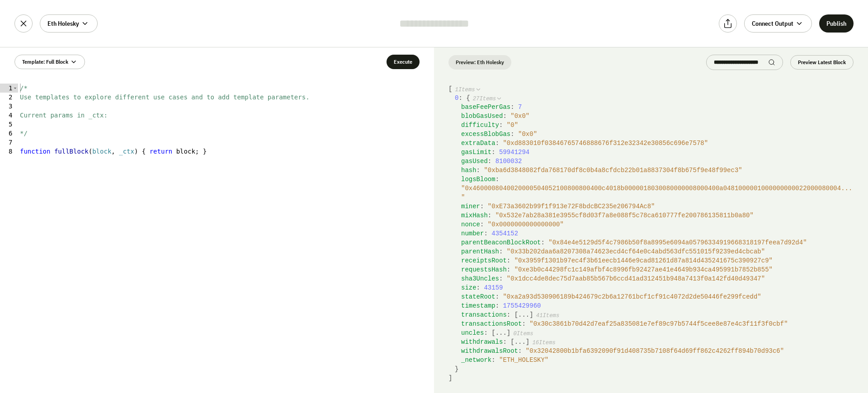 Image resolution: width=868 pixels, height=393 pixels. What do you see at coordinates (480, 252) in the screenshot?
I see `span: parentHash` at bounding box center [480, 252].